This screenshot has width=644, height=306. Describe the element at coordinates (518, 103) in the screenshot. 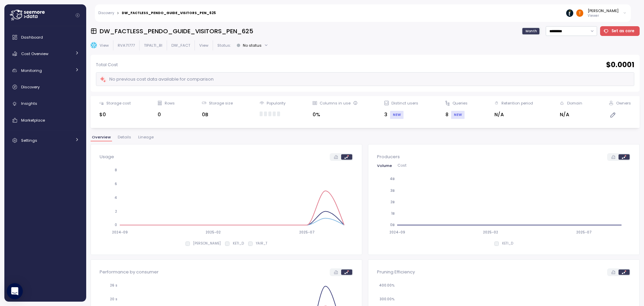

I see `div: Retention period` at that location.